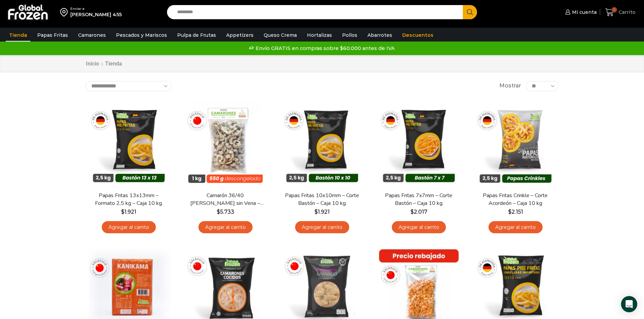 This screenshot has width=644, height=319. I want to click on a: Papas Fritas 7x7mm – Corte Bastón – Caja 10 kg, so click(419, 200).